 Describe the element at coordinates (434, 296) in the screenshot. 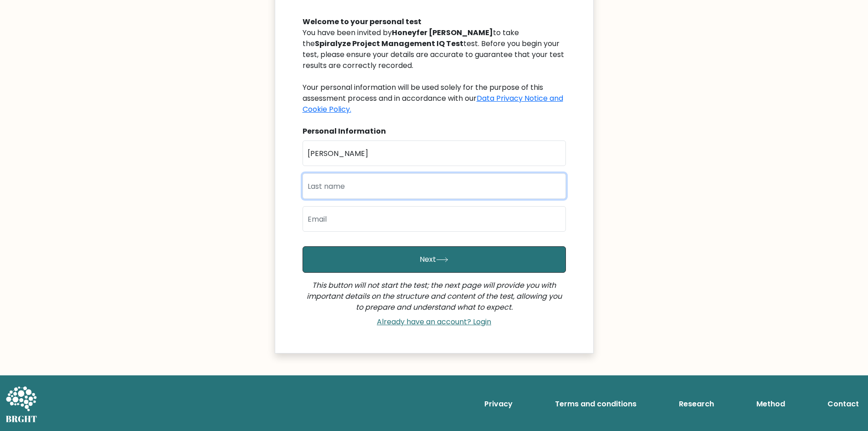

I see `i: This button will not start the test; the next page will provide you with important details on the...` at that location.